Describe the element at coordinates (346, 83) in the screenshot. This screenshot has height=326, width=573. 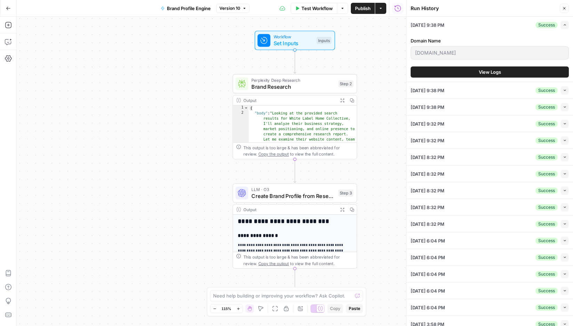
I see `div: Step 2` at that location.